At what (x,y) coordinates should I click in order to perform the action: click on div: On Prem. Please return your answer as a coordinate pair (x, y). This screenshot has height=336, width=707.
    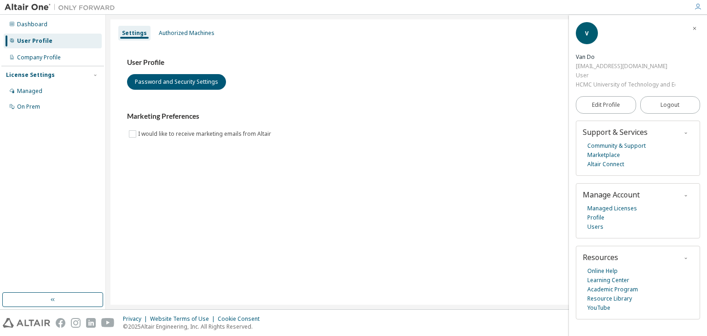
    Looking at the image, I should click on (29, 107).